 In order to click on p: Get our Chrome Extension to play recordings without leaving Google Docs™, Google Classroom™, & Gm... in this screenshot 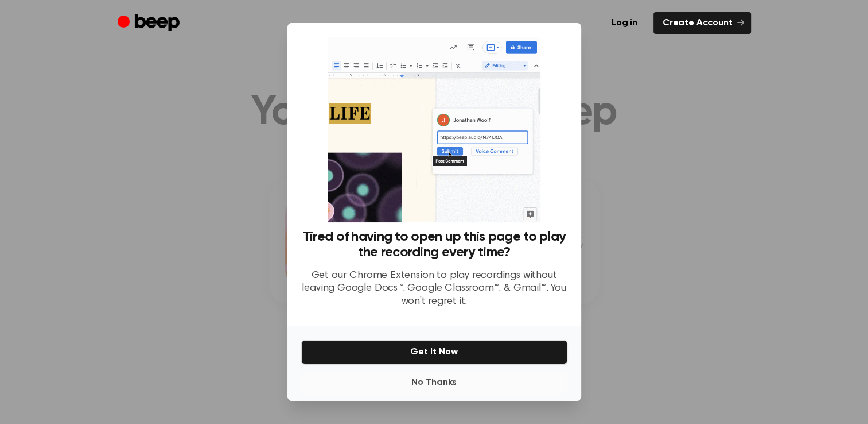, I will do `click(434, 289)`.